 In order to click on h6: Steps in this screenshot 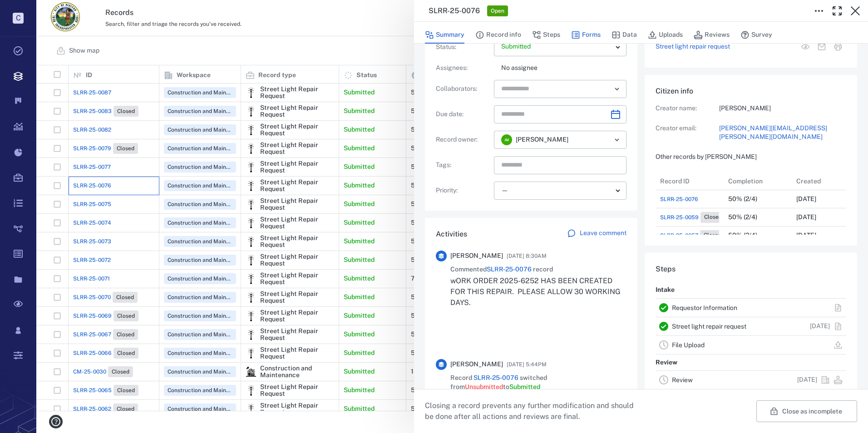, I will do `click(751, 270)`.